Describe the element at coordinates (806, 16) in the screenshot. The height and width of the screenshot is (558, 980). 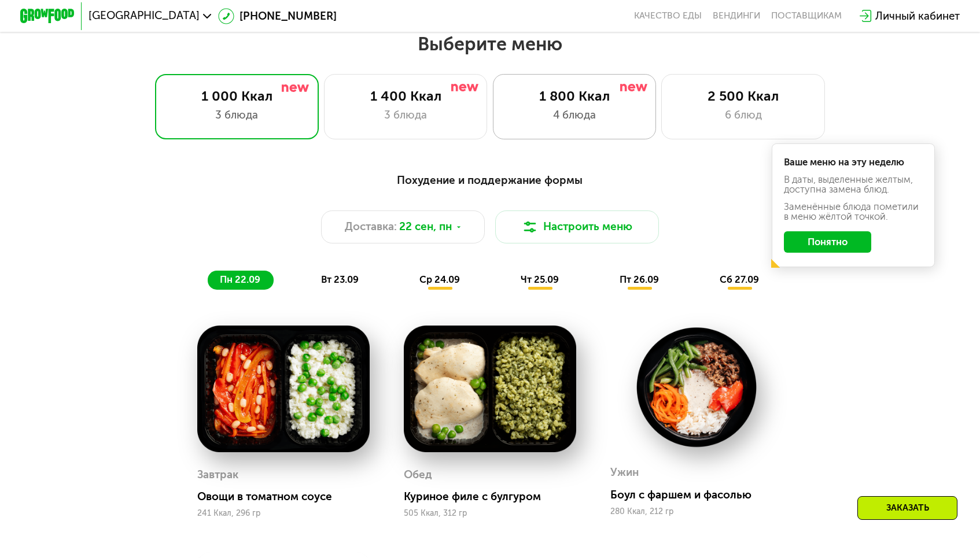
I see `div: поставщикам` at that location.